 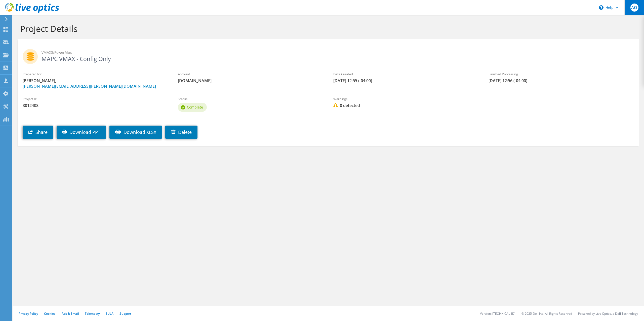 I want to click on svg: \n, so click(x=601, y=8).